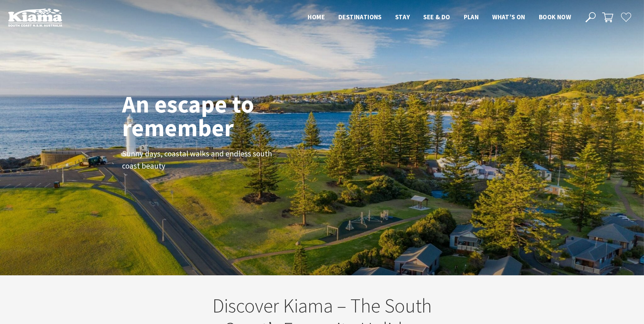 This screenshot has height=324, width=644. What do you see at coordinates (509, 17) in the screenshot?
I see `span: What’s On` at bounding box center [509, 17].